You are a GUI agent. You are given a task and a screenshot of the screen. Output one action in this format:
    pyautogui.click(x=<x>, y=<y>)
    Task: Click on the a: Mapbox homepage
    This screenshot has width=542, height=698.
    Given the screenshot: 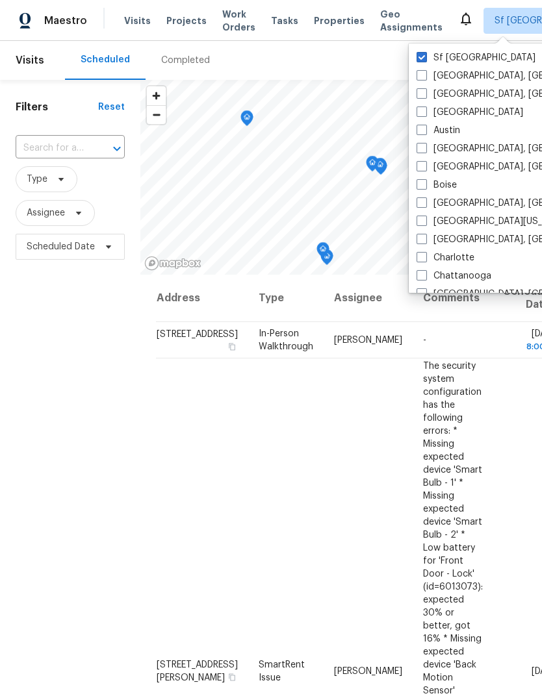 What is the action you would take?
    pyautogui.click(x=173, y=263)
    